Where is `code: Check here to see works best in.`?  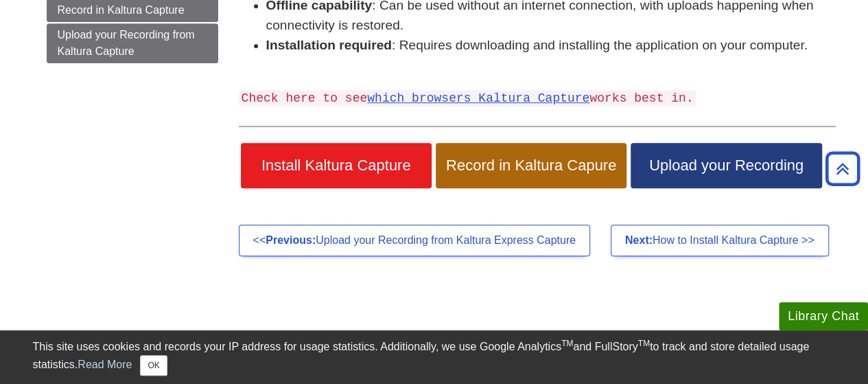 code: Check here to see works best in. is located at coordinates (467, 98).